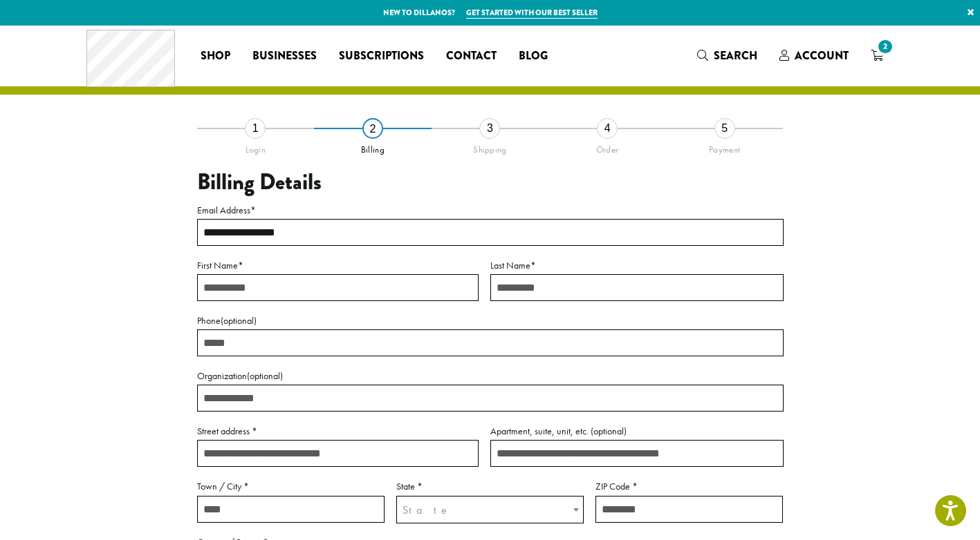 Image resolution: width=980 pixels, height=540 pixels. What do you see at coordinates (215, 56) in the screenshot?
I see `span: Shop` at bounding box center [215, 56].